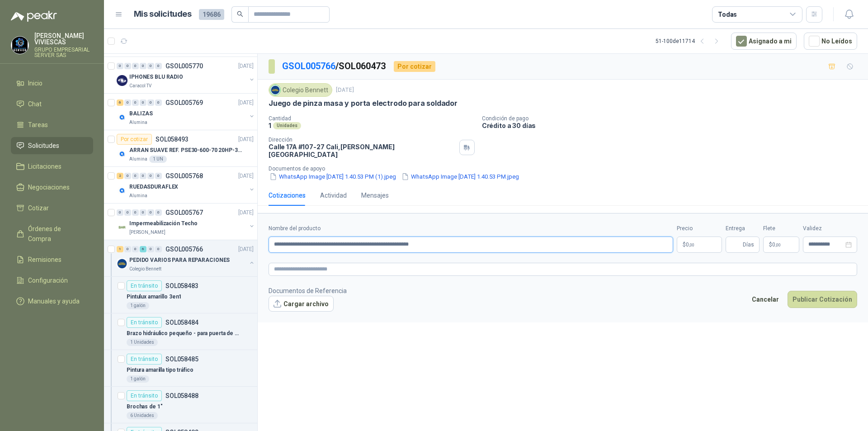 Image resolution: width=868 pixels, height=431 pixels. What do you see at coordinates (45, 167) in the screenshot?
I see `span: Licitaciones` at bounding box center [45, 167].